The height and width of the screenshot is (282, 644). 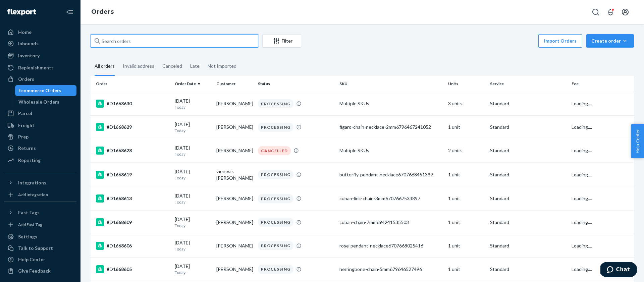 I want to click on div: Reporting, so click(x=29, y=160).